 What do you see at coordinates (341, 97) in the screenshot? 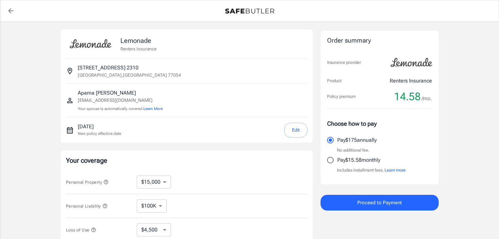
I see `p: Policy premium` at bounding box center [341, 97].